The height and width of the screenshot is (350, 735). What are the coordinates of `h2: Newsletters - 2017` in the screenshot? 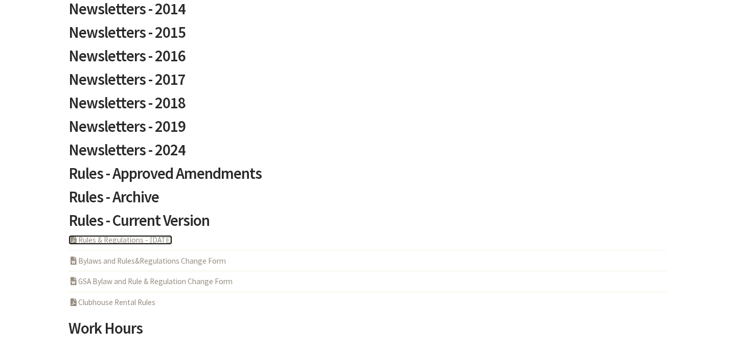 It's located at (367, 83).